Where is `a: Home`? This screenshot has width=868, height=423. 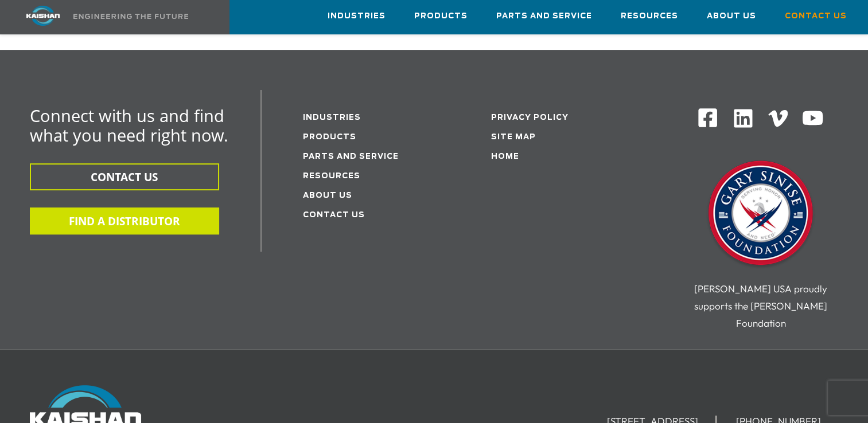 a: Home is located at coordinates (505, 157).